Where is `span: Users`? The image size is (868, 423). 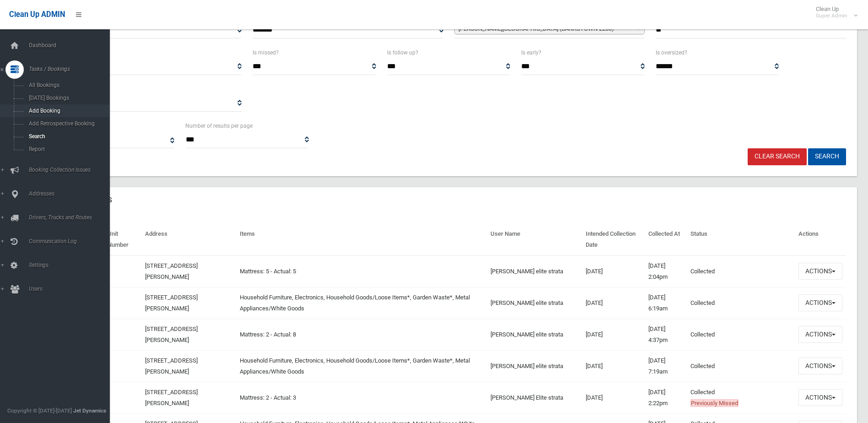
span: Users is located at coordinates (72, 289).